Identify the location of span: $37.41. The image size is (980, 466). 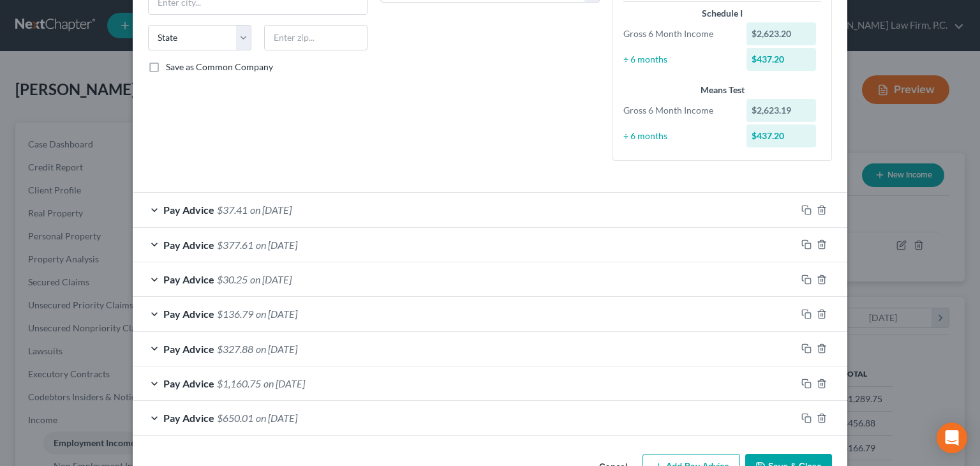
(232, 210).